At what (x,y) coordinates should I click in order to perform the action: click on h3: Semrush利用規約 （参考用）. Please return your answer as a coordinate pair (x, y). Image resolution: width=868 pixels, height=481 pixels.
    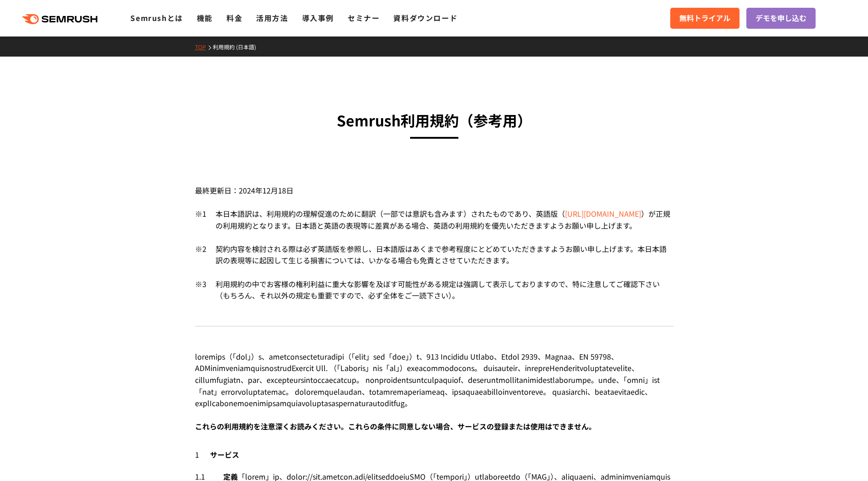
    Looking at the image, I should click on (434, 120).